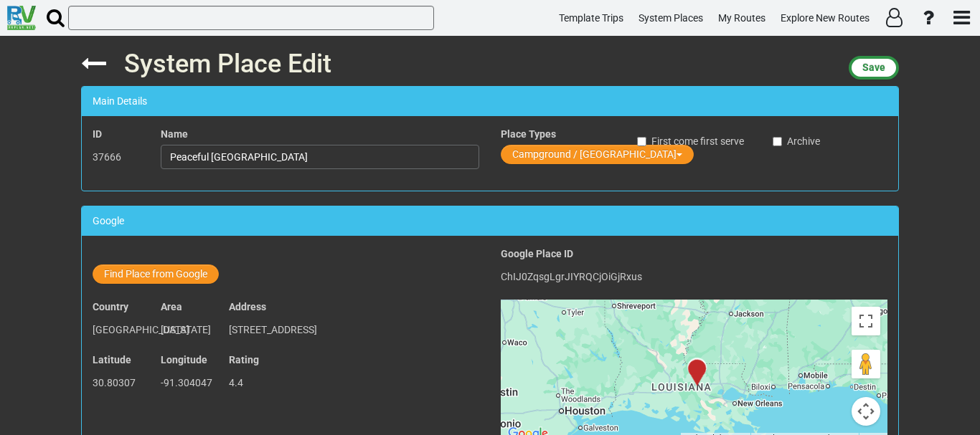 This screenshot has width=980, height=435. Describe the element at coordinates (244, 360) in the screenshot. I see `label: Rating` at that location.